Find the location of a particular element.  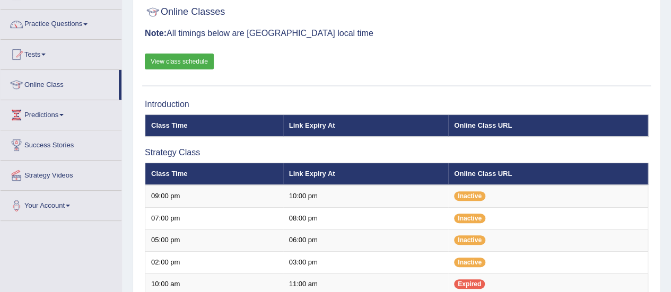

td: 03:00 pm is located at coordinates (366, 262).